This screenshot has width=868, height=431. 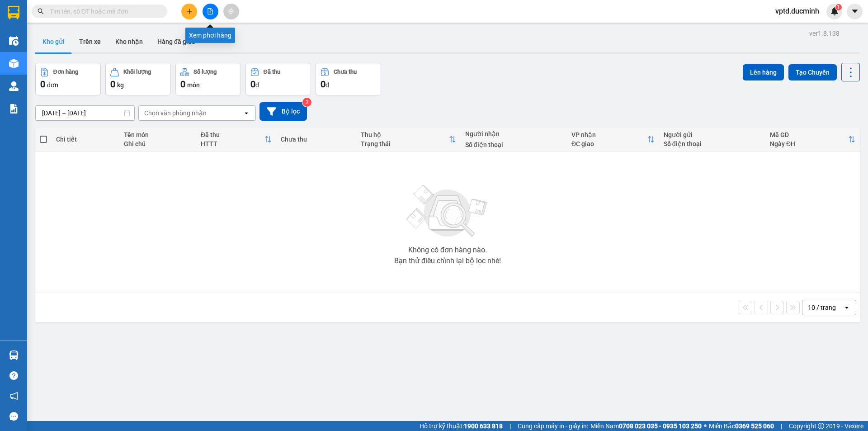 What do you see at coordinates (448, 250) in the screenshot?
I see `div: Không có đơn hàng nào.` at bounding box center [448, 250].